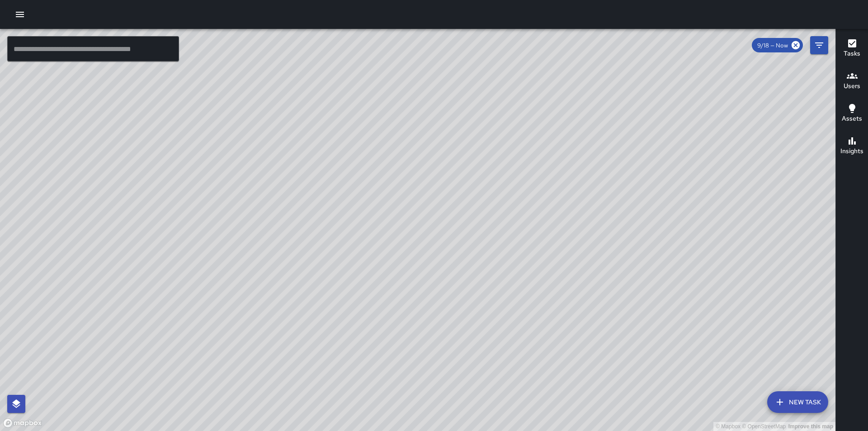  I want to click on h6: Insights, so click(852, 152).